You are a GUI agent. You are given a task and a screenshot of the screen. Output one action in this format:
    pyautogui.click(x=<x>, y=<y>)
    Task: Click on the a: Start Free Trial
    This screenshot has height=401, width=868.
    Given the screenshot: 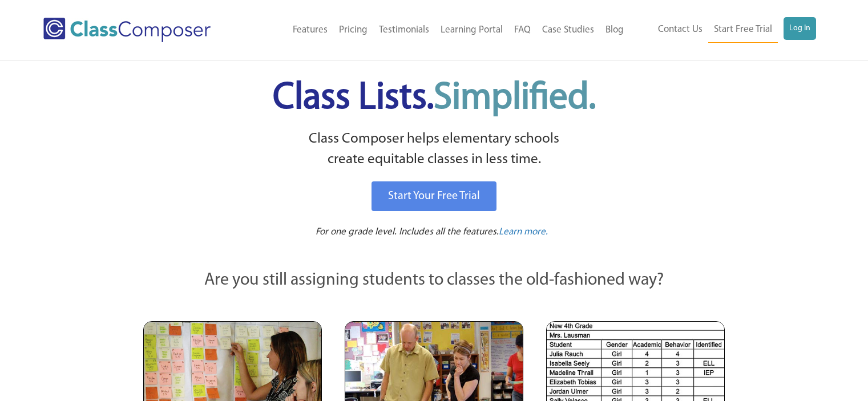 What is the action you would take?
    pyautogui.click(x=742, y=30)
    